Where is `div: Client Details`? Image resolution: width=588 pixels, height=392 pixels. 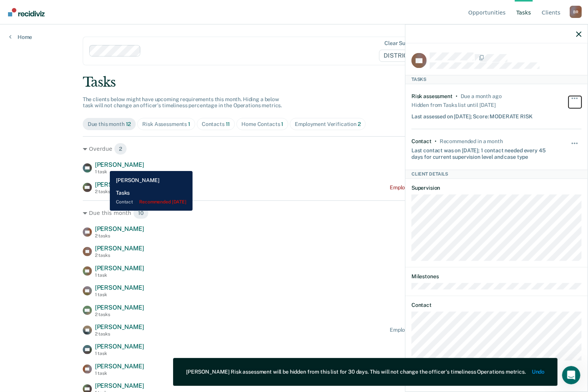
div: Client Details is located at coordinates (496, 174).